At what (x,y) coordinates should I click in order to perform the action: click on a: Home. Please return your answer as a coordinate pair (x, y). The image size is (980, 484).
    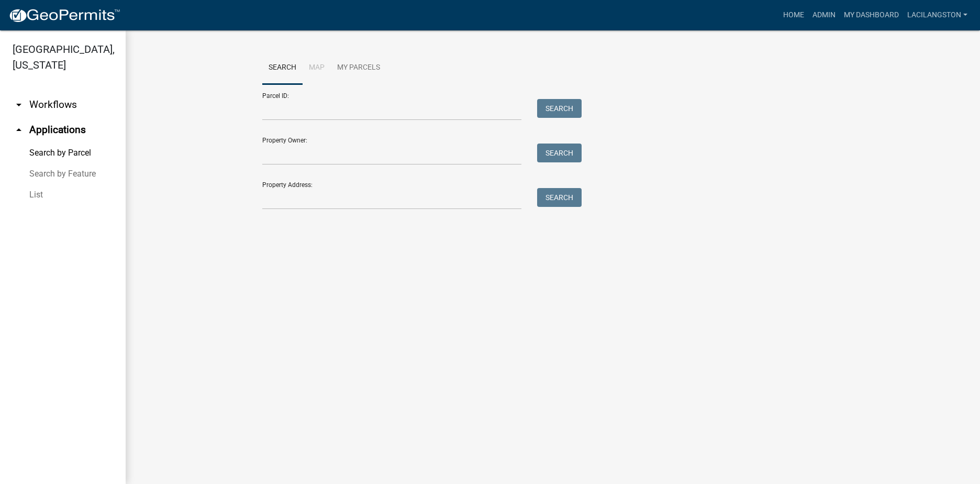
    Looking at the image, I should click on (794, 16).